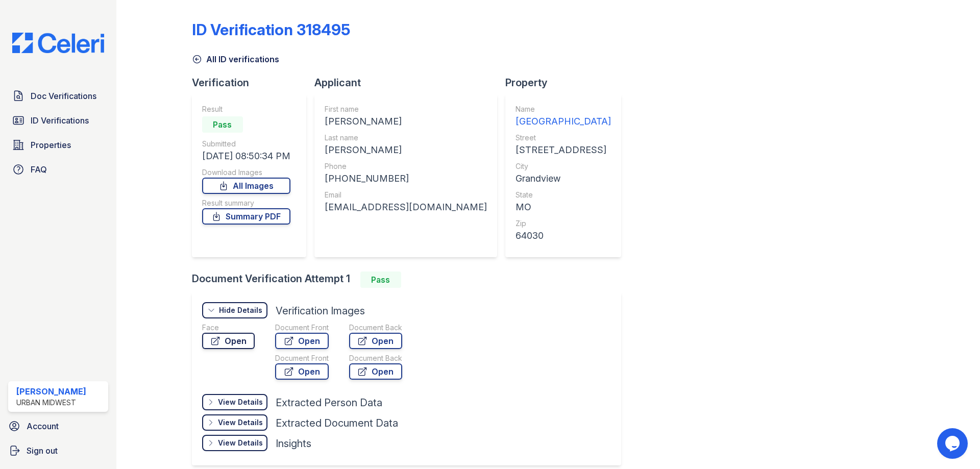  What do you see at coordinates (235, 60) in the screenshot?
I see `a: All ID verifications` at bounding box center [235, 60].